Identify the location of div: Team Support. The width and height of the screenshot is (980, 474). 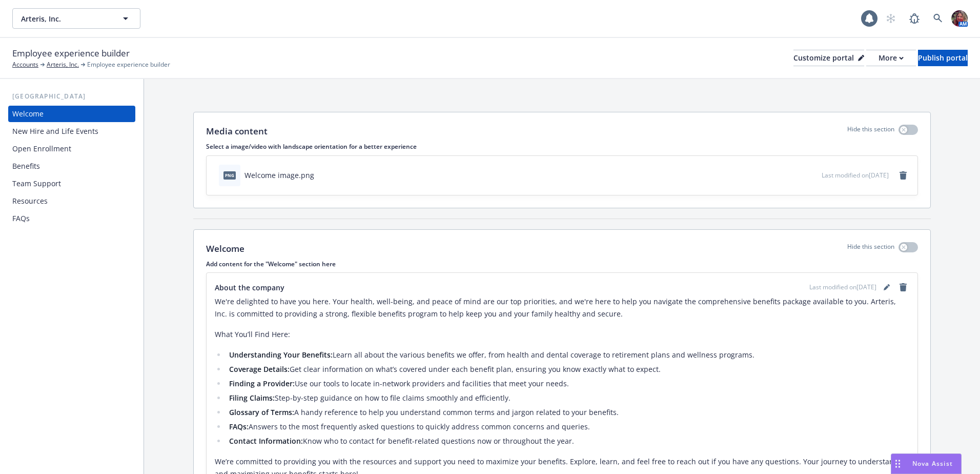
(37, 184).